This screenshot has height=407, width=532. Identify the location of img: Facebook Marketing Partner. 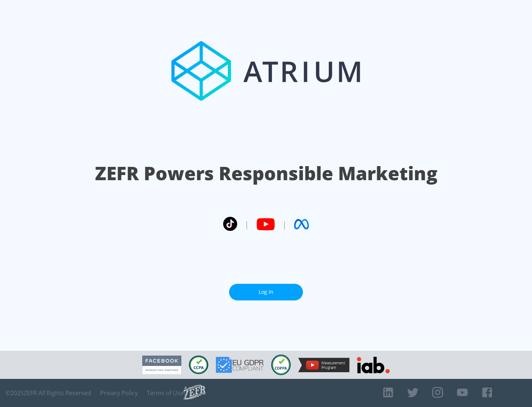
(162, 365).